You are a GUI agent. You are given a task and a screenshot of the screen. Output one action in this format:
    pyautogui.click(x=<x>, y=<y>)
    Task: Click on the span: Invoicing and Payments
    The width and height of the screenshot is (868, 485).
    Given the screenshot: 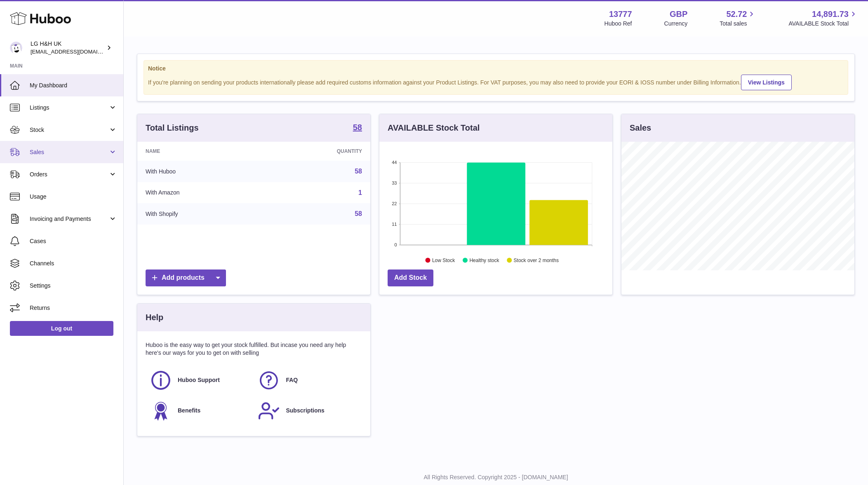 What is the action you would take?
    pyautogui.click(x=69, y=219)
    